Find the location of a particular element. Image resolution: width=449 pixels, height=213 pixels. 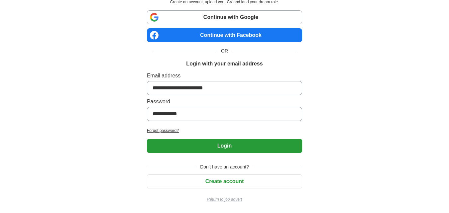

button: Create account is located at coordinates (224, 181).